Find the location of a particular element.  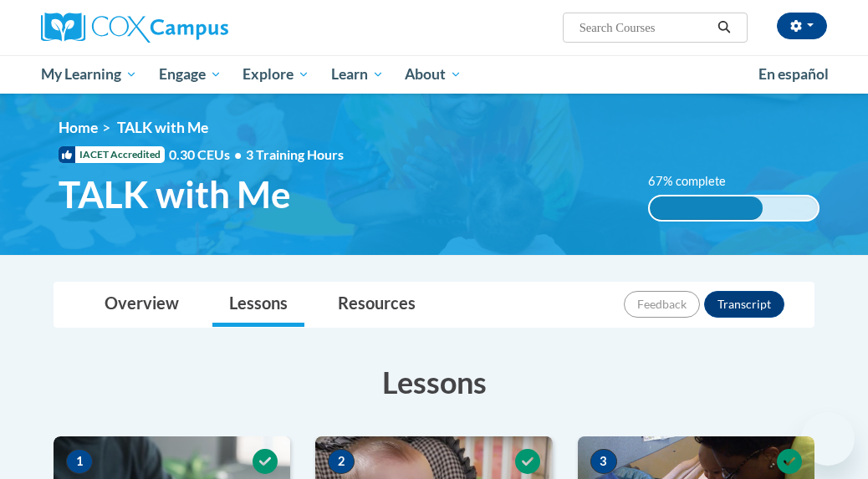

a: Home is located at coordinates (77, 127).